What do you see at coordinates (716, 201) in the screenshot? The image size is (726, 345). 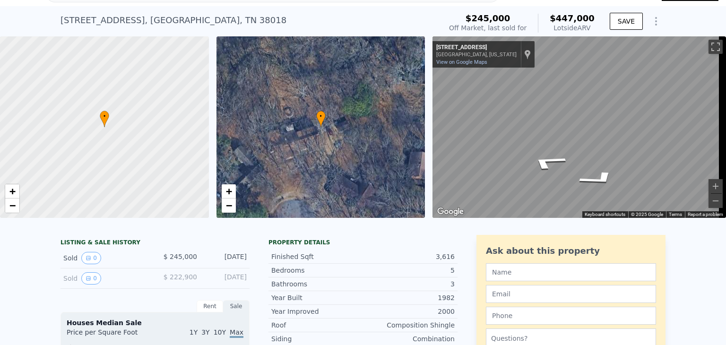 I see `button: Zoom out` at bounding box center [716, 201].